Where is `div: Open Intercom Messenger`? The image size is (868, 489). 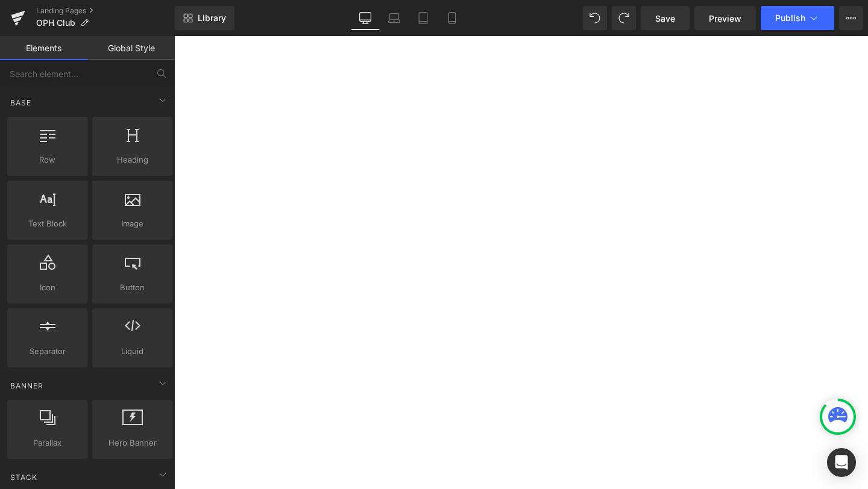
div: Open Intercom Messenger is located at coordinates (842, 463).